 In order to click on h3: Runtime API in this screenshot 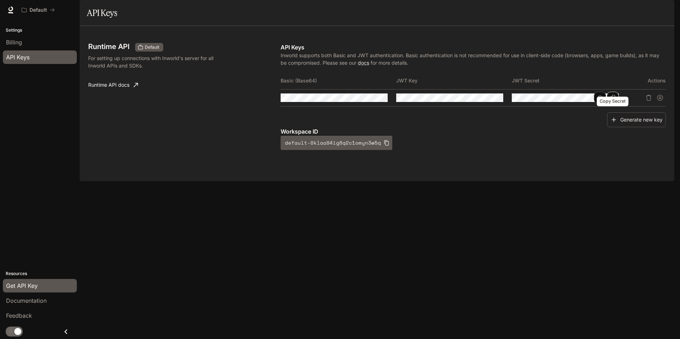, I will do `click(109, 47)`.